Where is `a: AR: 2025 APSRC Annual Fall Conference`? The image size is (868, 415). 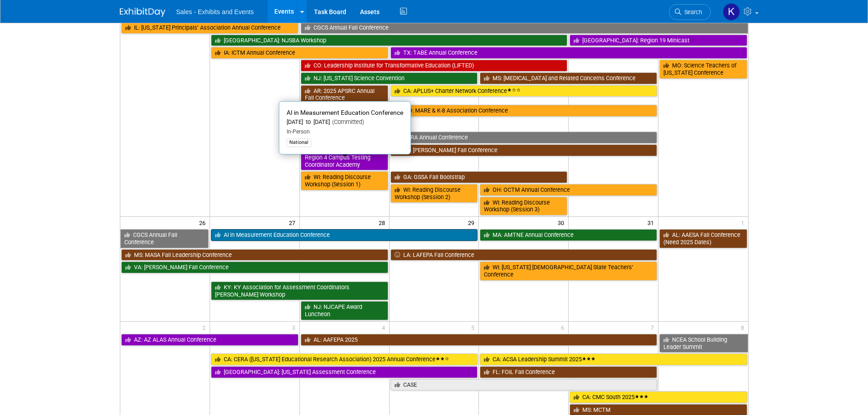 a: AR: 2025 APSRC Annual Fall Conference is located at coordinates (344, 94).